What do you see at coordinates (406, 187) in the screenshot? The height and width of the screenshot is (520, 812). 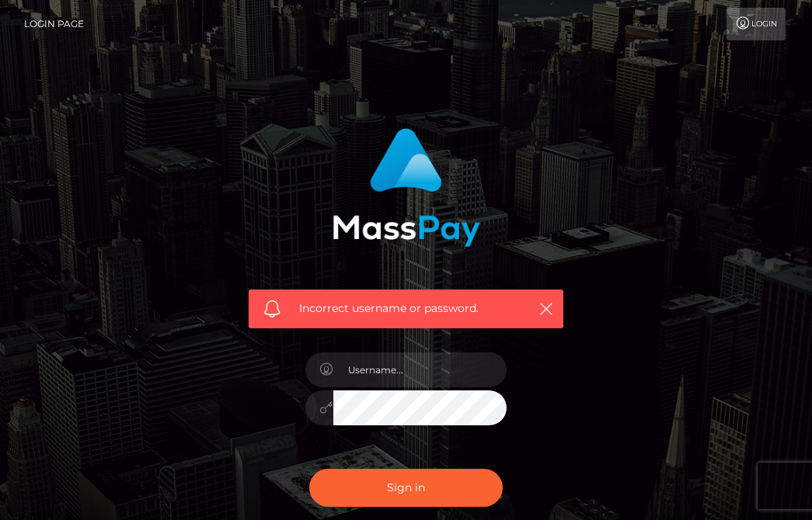 I see `img: MassPay Login` at bounding box center [406, 187].